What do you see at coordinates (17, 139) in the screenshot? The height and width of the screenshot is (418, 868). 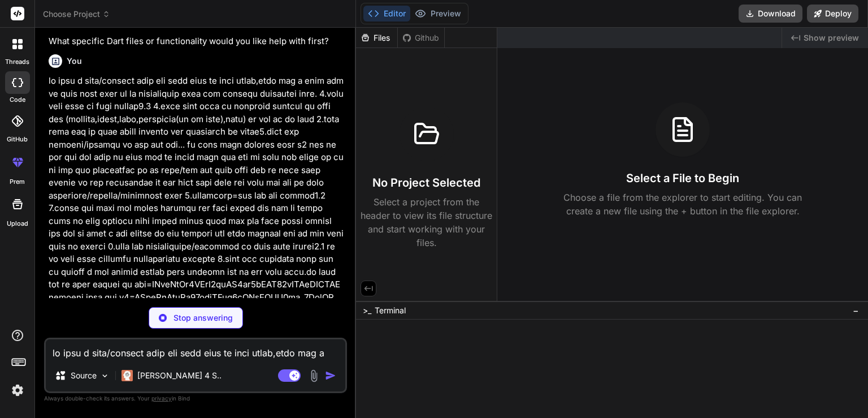 I see `label: GitHub` at bounding box center [17, 139].